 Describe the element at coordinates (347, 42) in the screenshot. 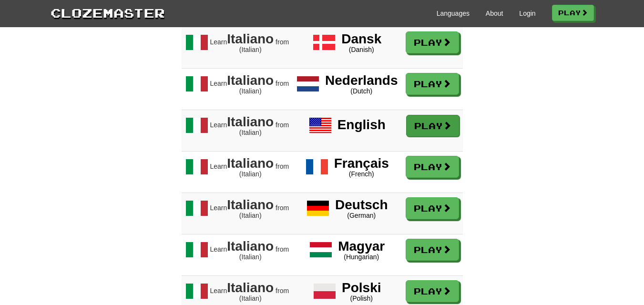

I see `a: Dansk (Danish)` at that location.